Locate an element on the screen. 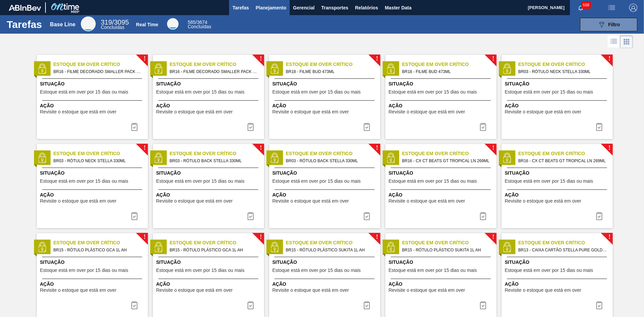 Image resolution: width=644 pixels, height=317 pixels. span: Filtro is located at coordinates (614, 25).